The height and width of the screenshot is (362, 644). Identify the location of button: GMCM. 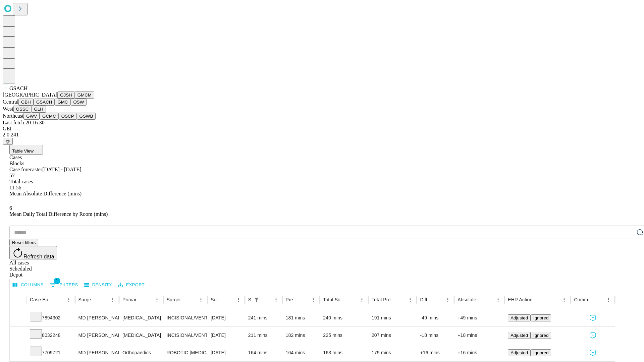
(84, 95).